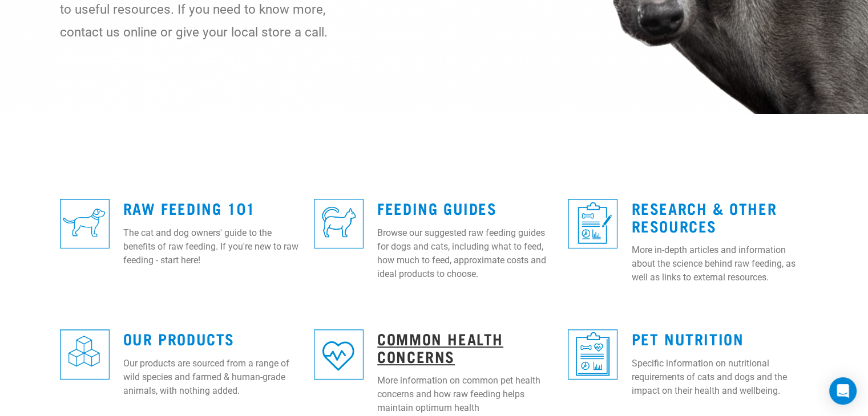  Describe the element at coordinates (592, 223) in the screenshot. I see `img: re-icons-healthcheck1-sq-blue.png` at that location.